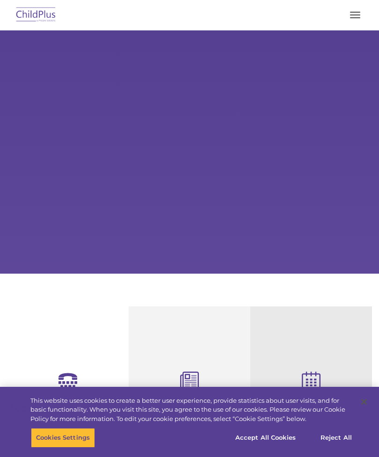  Describe the element at coordinates (36, 15) in the screenshot. I see `img: ChildPlus by Procare Solutions` at that location.